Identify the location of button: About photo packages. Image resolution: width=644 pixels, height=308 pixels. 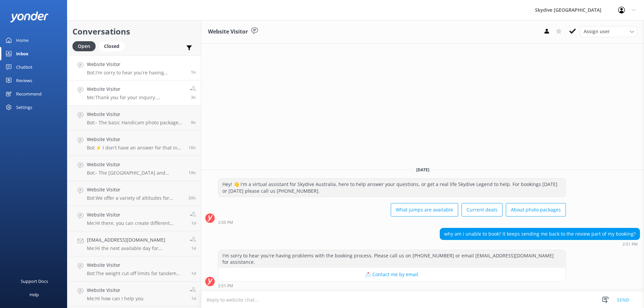
(536, 210).